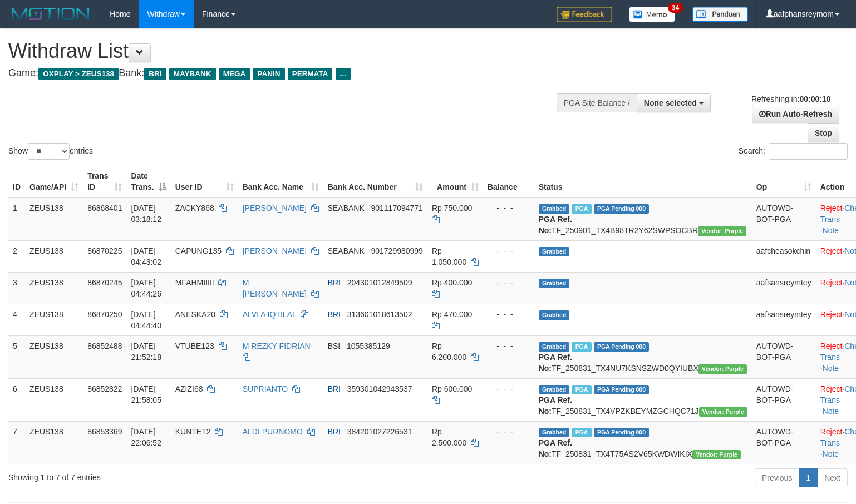  What do you see at coordinates (189, 389) in the screenshot?
I see `span: AZIZI68` at bounding box center [189, 389].